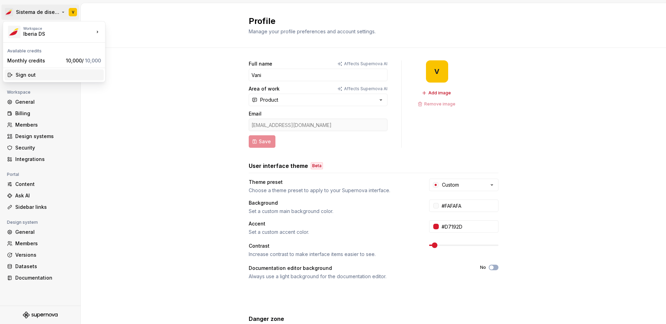 The image size is (666, 324). Describe the element at coordinates (14, 32) in the screenshot. I see `img: 55604660-494d-44a9-beb2-692398e9940a.png` at that location.